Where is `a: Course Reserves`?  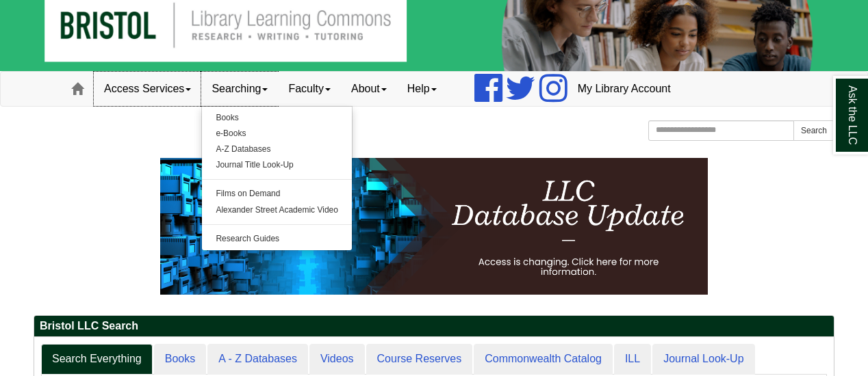 a: Course Reserves is located at coordinates (420, 359).